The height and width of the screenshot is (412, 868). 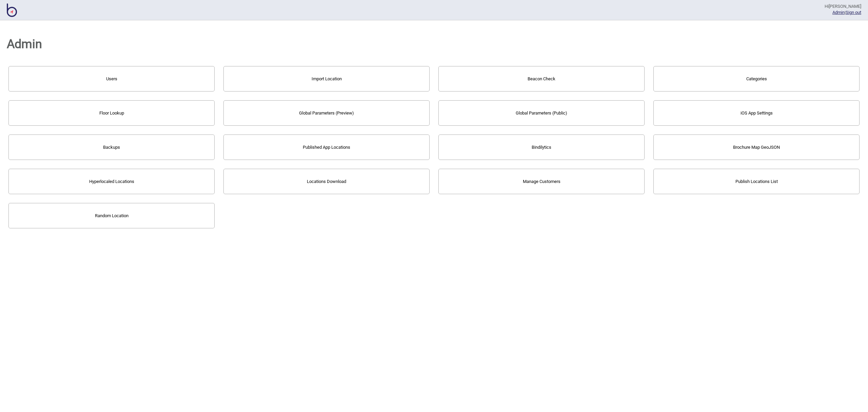 What do you see at coordinates (756, 147) in the screenshot?
I see `button: Brochure Map GeoJSON` at bounding box center [756, 147].